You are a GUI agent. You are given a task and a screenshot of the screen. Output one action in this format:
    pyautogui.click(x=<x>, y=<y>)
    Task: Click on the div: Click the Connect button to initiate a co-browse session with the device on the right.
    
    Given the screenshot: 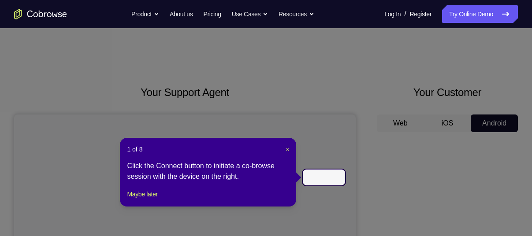 What is the action you would take?
    pyautogui.click(x=208, y=171)
    